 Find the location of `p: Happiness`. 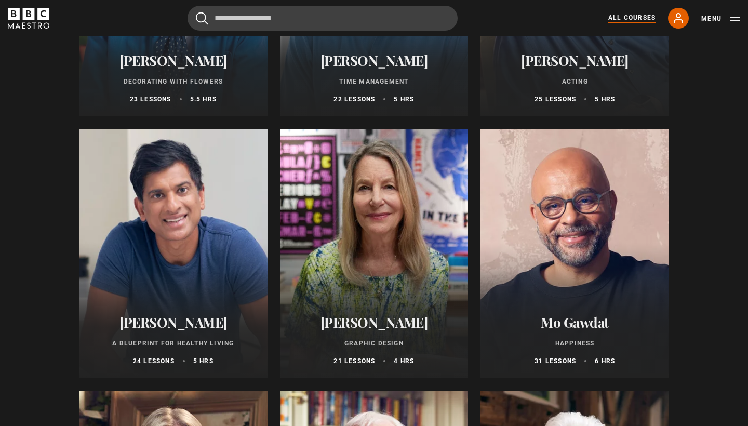

p: Happiness is located at coordinates (575, 344).